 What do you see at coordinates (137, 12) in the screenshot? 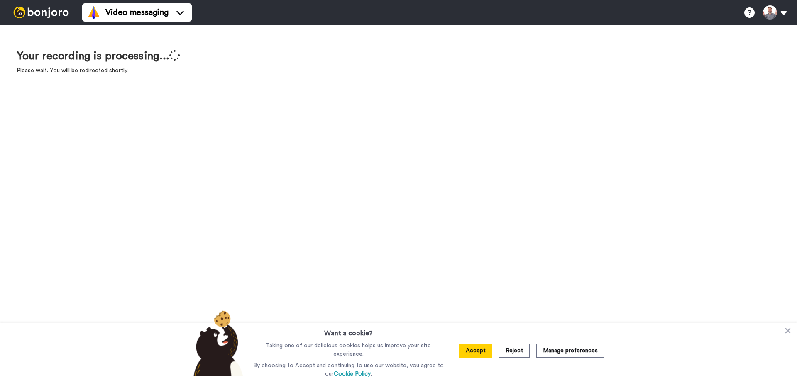
I see `span: Video messaging` at bounding box center [137, 12].